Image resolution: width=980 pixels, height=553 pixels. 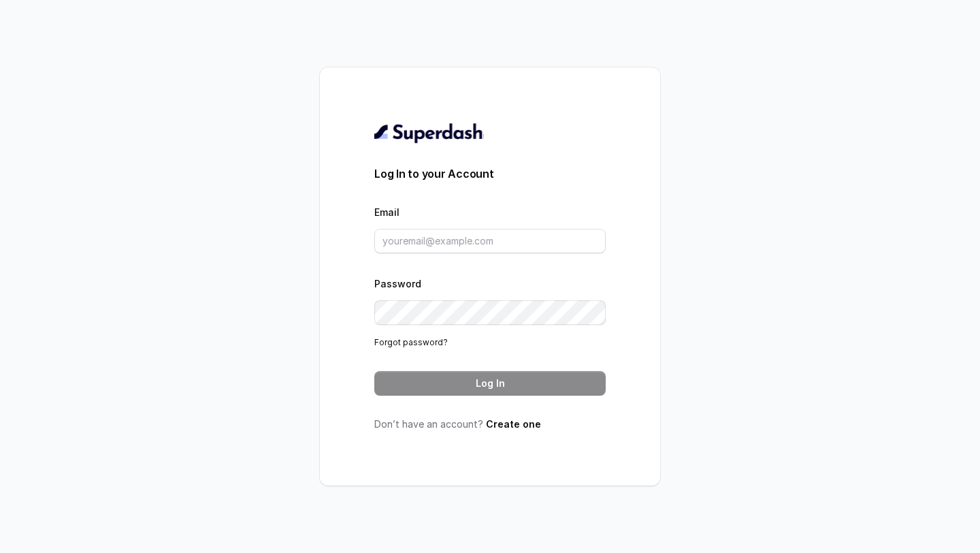 What do you see at coordinates (411, 341) in the screenshot?
I see `a: Forgot password?` at bounding box center [411, 341].